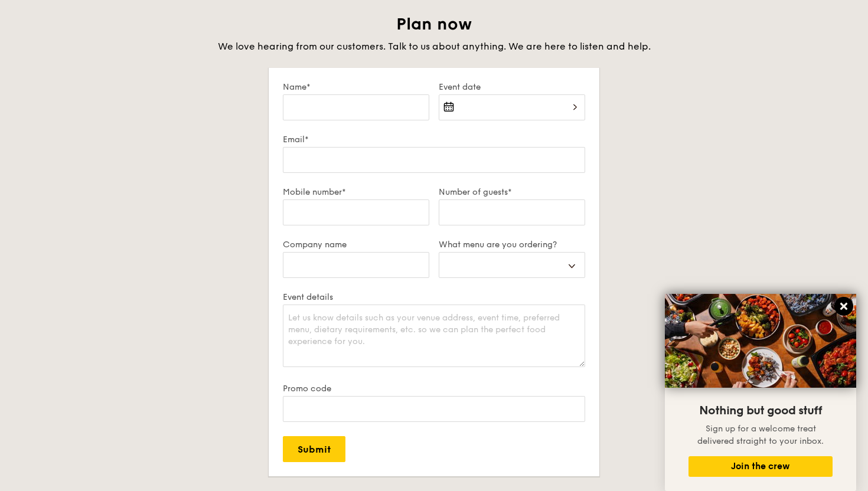 Image resolution: width=868 pixels, height=491 pixels. What do you see at coordinates (434, 297) in the screenshot?
I see `label: Event details` at bounding box center [434, 297].